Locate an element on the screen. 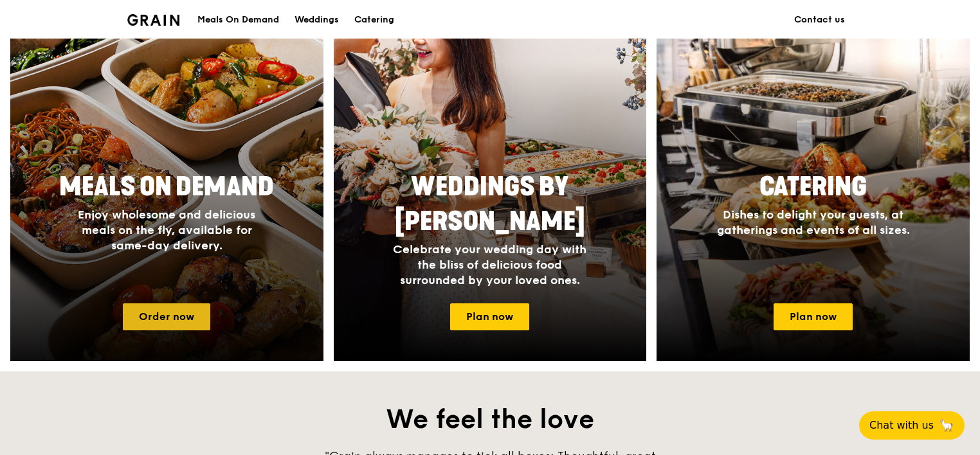  a: Catering is located at coordinates (374, 20).